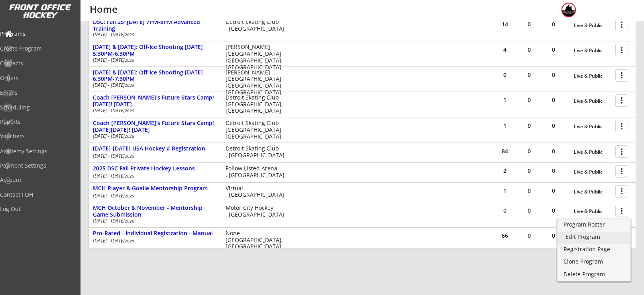 This screenshot has height=295, width=644. I want to click on div: 4, so click(505, 50).